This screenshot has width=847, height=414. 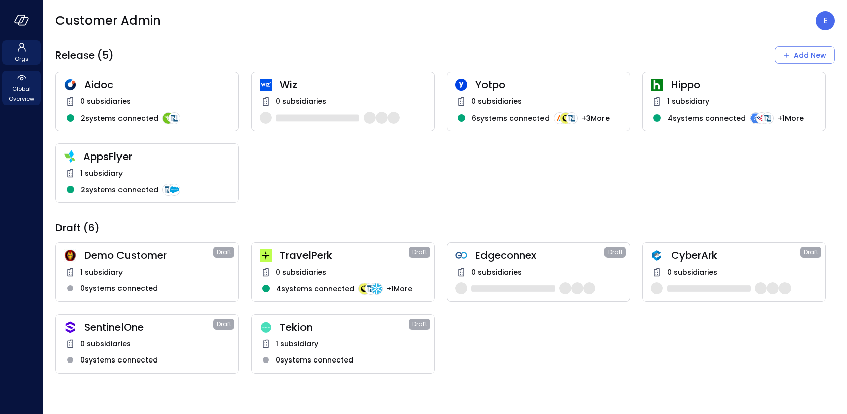 What do you see at coordinates (462, 85) in the screenshot?
I see `img: rosehlgmm5jjurozkspi` at bounding box center [462, 85].